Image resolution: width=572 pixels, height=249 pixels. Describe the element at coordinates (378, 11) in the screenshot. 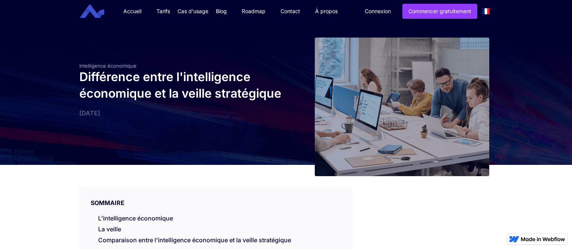

I see `a: Connexion` at that location.